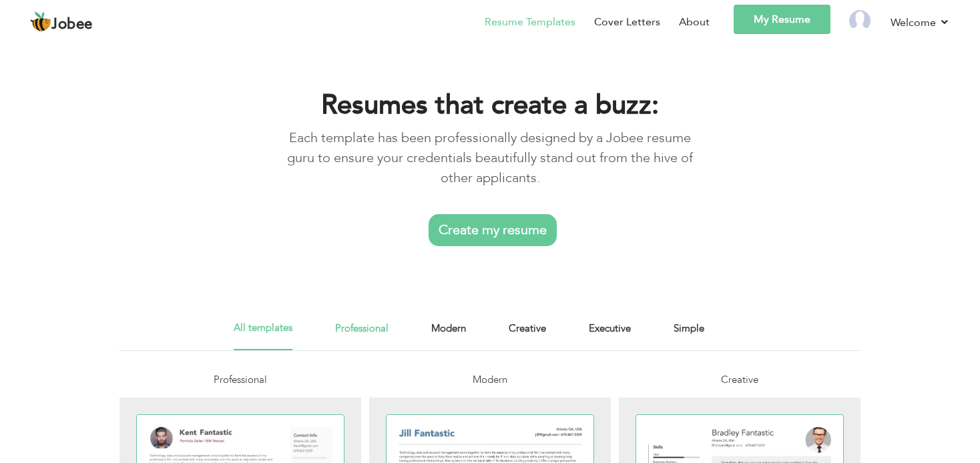  I want to click on img: Profile Img, so click(860, 21).